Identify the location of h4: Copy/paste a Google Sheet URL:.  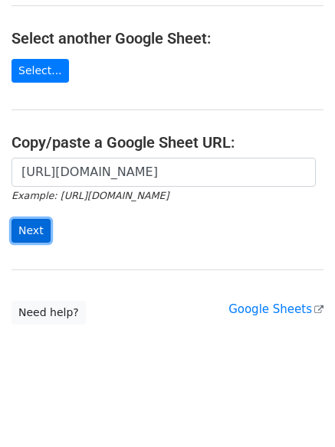
(167, 142).